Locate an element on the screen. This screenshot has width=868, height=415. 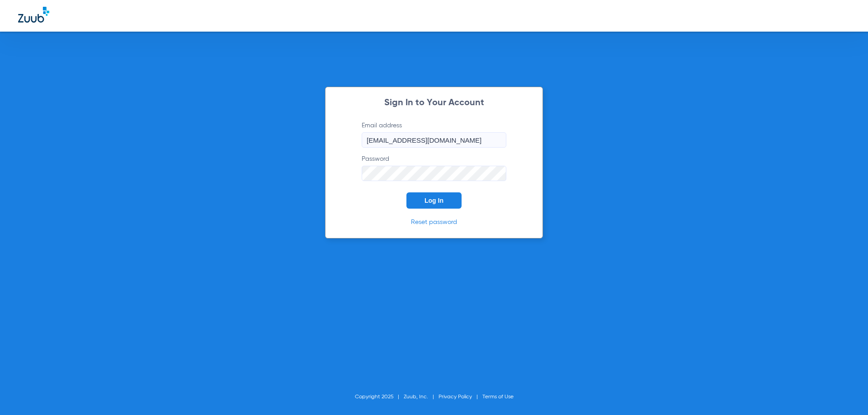
a: Reset password is located at coordinates (434, 223).